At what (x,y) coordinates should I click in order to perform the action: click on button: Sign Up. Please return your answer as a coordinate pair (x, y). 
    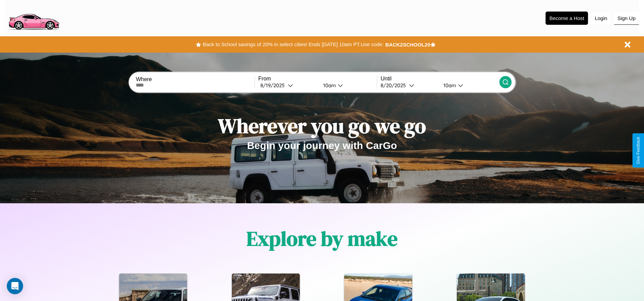
    Looking at the image, I should click on (626, 19).